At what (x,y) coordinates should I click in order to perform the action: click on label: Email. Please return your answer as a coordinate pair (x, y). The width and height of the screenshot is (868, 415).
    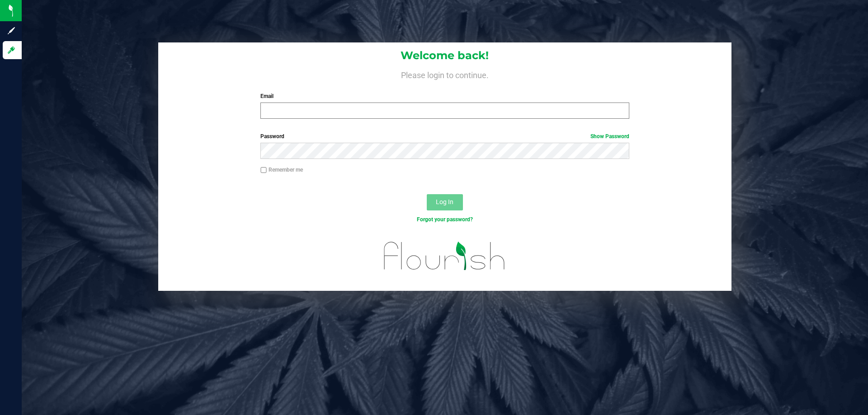
    Looking at the image, I should click on (445, 96).